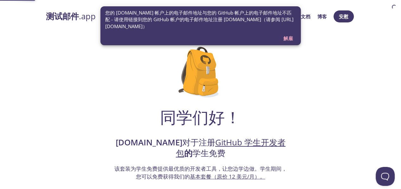 The height and width of the screenshot is (189, 401). What do you see at coordinates (305, 16) in the screenshot?
I see `font: 文档` at bounding box center [305, 16].